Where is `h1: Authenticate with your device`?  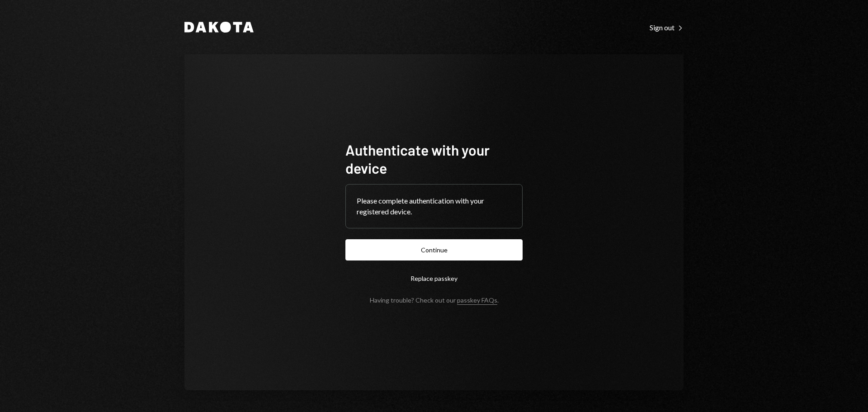
h1: Authenticate with your device is located at coordinates (434, 159).